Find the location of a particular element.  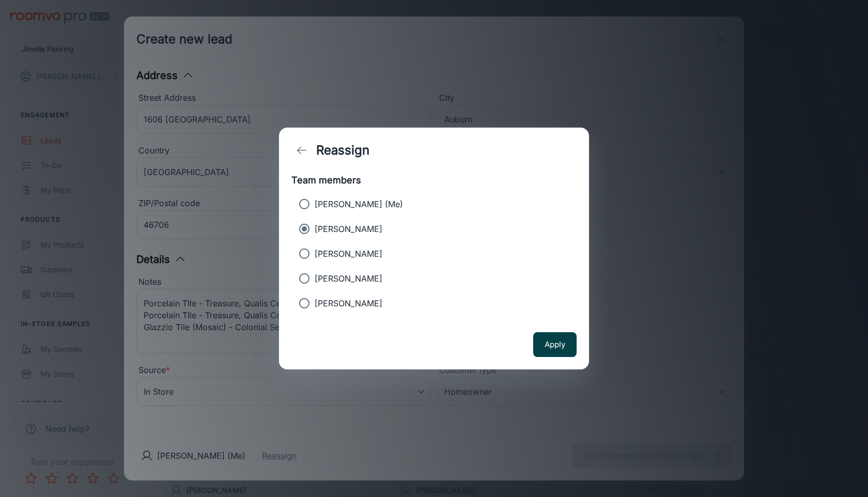

button: Apply is located at coordinates (554, 345).